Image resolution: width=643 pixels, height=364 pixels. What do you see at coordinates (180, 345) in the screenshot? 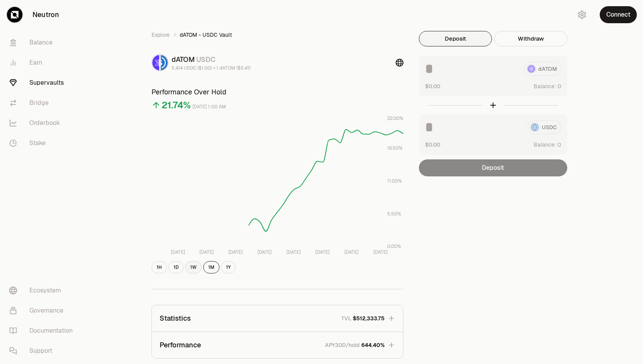
I see `p: Performance` at bounding box center [180, 345].